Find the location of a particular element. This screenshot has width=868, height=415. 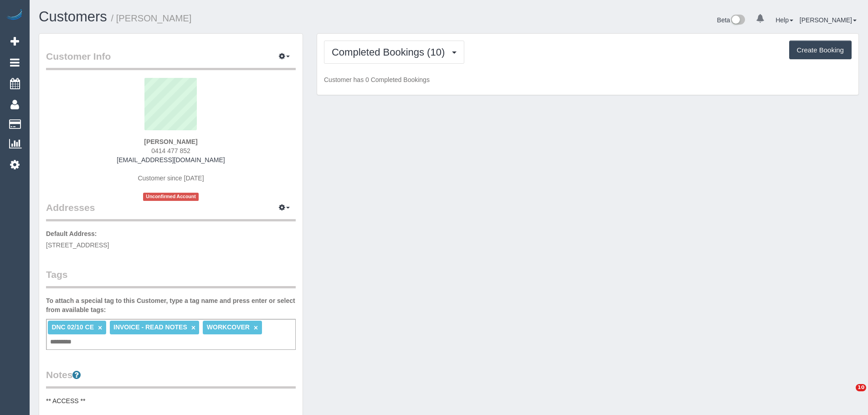

a: Automaid Logo is located at coordinates (15, 16).